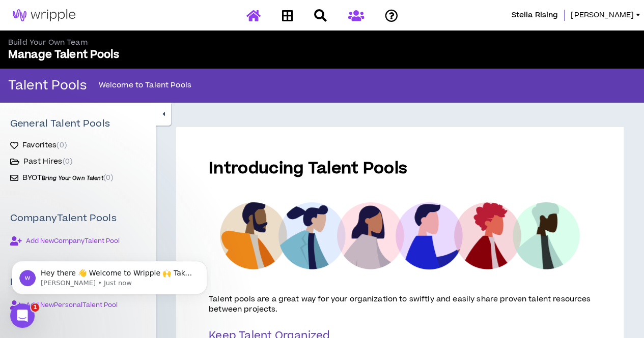  I want to click on p: Company Talent Pools, so click(78, 218).